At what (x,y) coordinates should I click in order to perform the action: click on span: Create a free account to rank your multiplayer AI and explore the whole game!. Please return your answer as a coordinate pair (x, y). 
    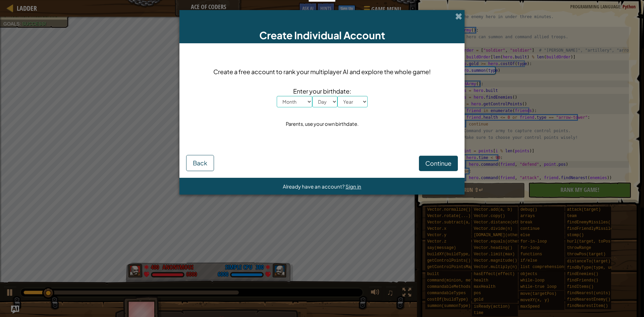
    Looking at the image, I should click on (322, 72).